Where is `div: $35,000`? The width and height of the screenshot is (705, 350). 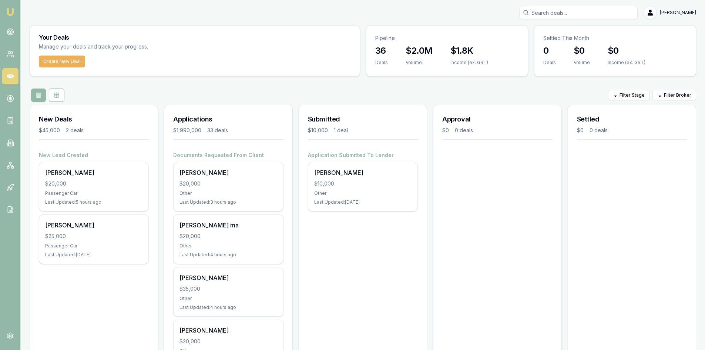
div: $35,000 is located at coordinates (228, 289).